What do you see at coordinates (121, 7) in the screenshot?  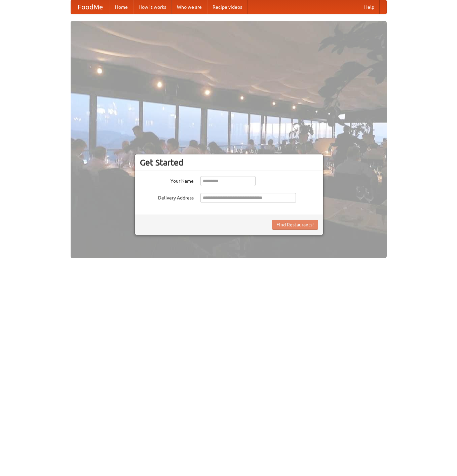 I see `a: Home` at bounding box center [121, 7].